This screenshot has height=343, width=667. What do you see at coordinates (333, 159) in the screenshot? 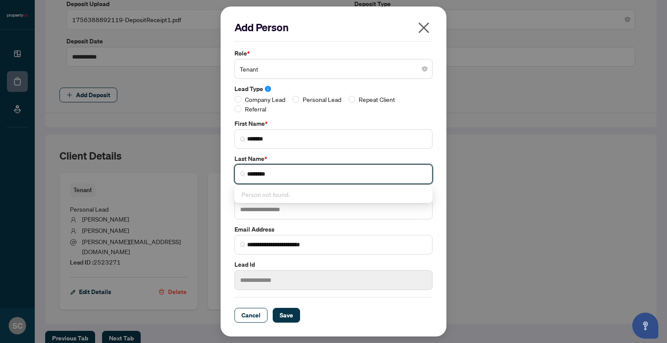
I see `label: Last Name` at bounding box center [333, 159].